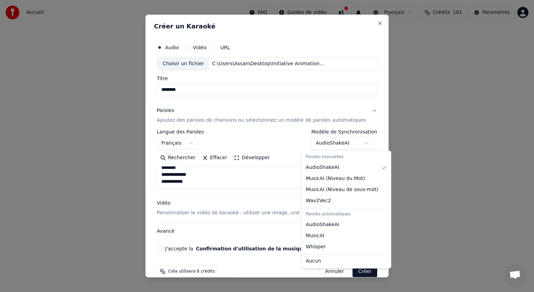  What do you see at coordinates (335, 179) in the screenshot?
I see `span: MusicAI ( Niveau du Mot )` at bounding box center [335, 179].